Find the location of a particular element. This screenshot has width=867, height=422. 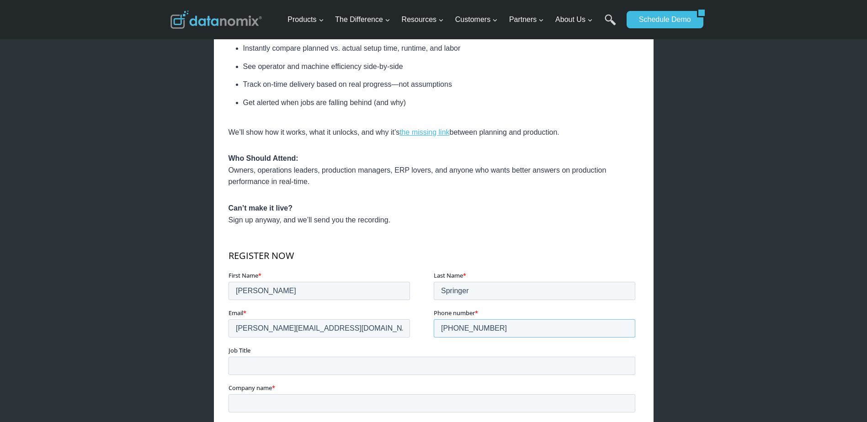

li: Instantly compare planned vs. actual setup time, runtime, and labor is located at coordinates (441, 48).